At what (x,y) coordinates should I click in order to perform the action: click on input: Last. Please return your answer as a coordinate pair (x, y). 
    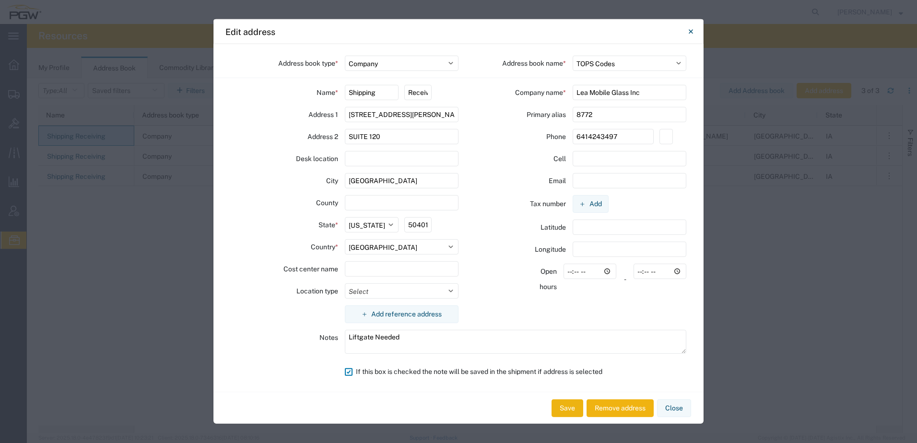
    Looking at the image, I should click on (418, 93).